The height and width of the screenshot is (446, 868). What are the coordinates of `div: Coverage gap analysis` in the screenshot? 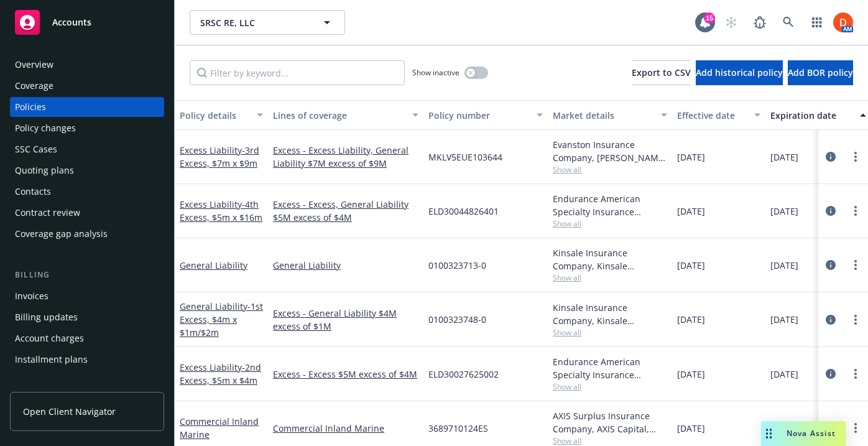 It's located at (61, 234).